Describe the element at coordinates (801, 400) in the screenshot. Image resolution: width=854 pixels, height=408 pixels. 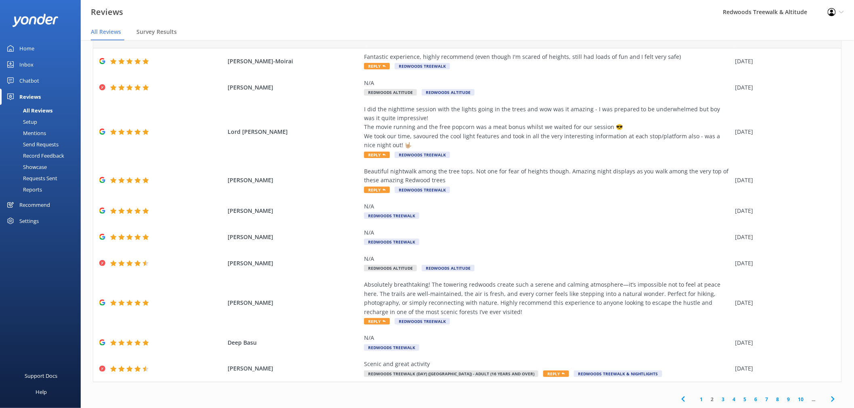
I see `a: 10` at that location.